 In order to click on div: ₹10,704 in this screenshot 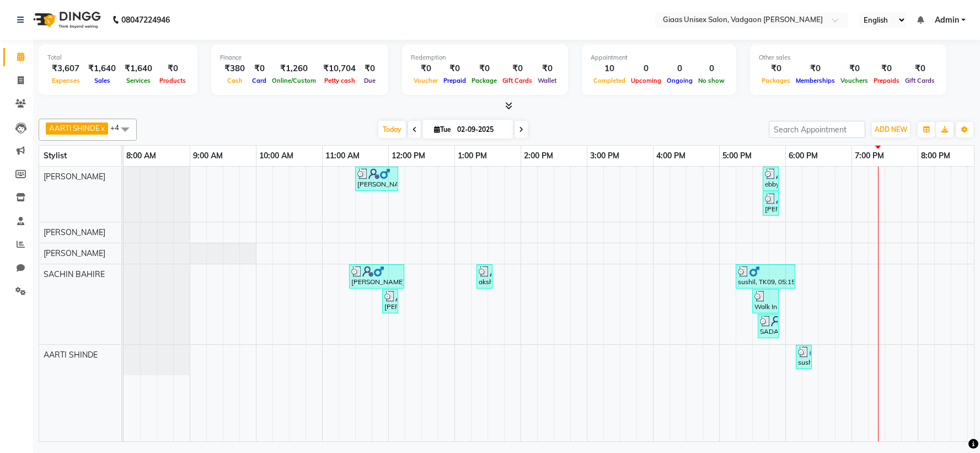, I will do `click(339, 68)`.